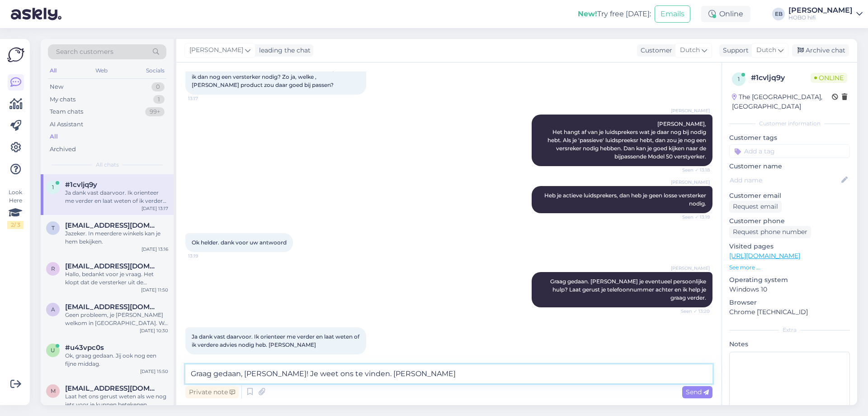  I want to click on p: Windows 10, so click(790, 289).